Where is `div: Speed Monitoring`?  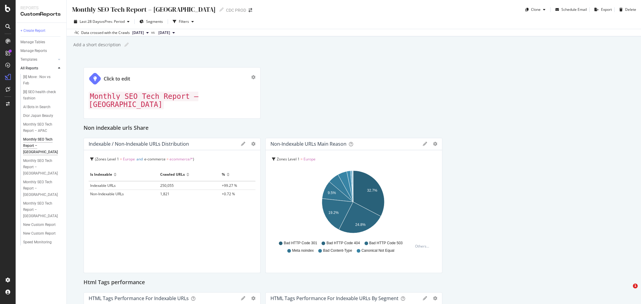 div: Speed Monitoring is located at coordinates (37, 242).